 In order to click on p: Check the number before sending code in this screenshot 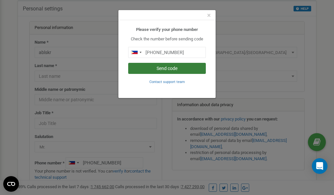, I will do `click(167, 39)`.